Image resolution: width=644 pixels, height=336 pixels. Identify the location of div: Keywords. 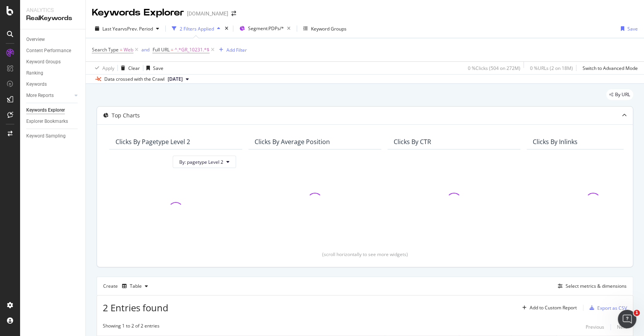
(36, 84).